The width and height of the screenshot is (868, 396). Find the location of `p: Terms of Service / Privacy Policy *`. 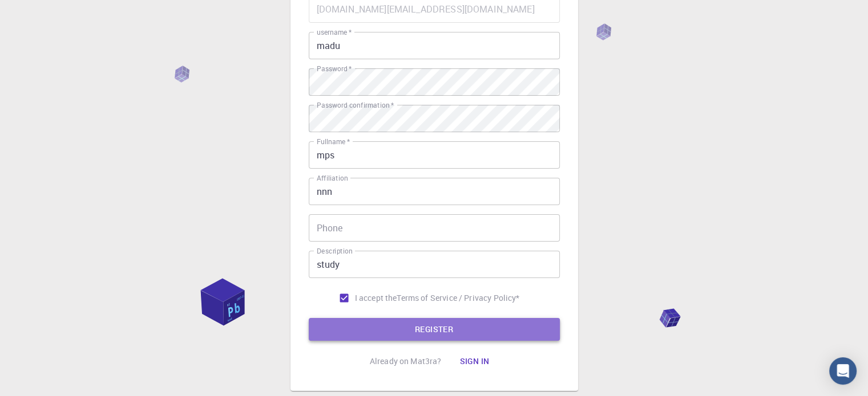

p: Terms of Service / Privacy Policy * is located at coordinates (458, 298).